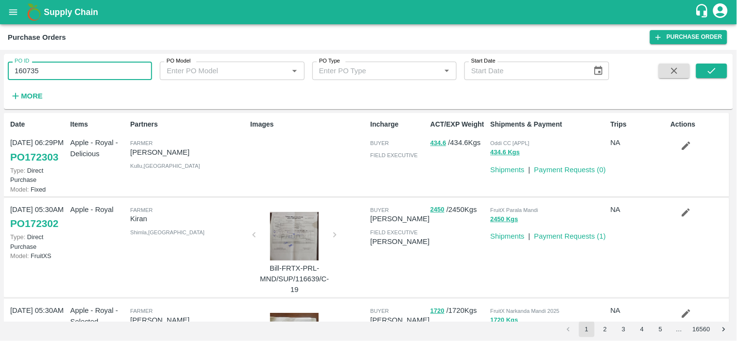  Describe the element at coordinates (587, 330) in the screenshot. I see `button: page 1` at that location.